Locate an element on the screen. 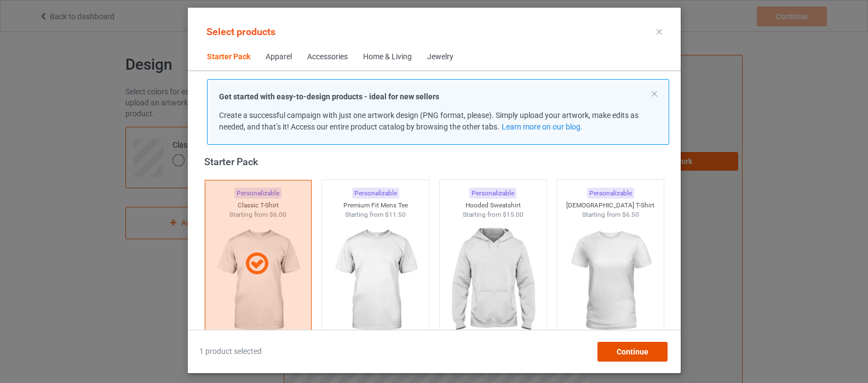  div: Home & Living is located at coordinates (387, 57).